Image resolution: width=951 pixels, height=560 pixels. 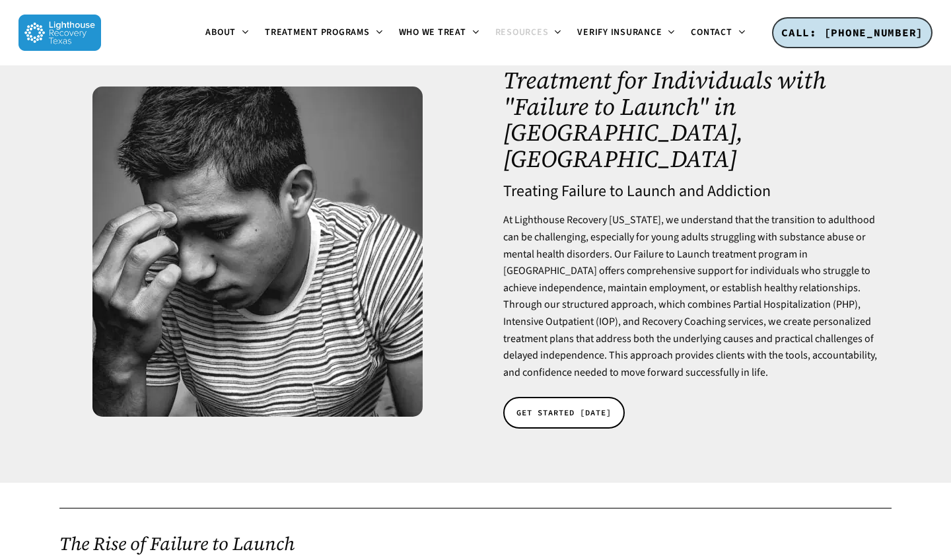 I want to click on a: About, so click(x=227, y=33).